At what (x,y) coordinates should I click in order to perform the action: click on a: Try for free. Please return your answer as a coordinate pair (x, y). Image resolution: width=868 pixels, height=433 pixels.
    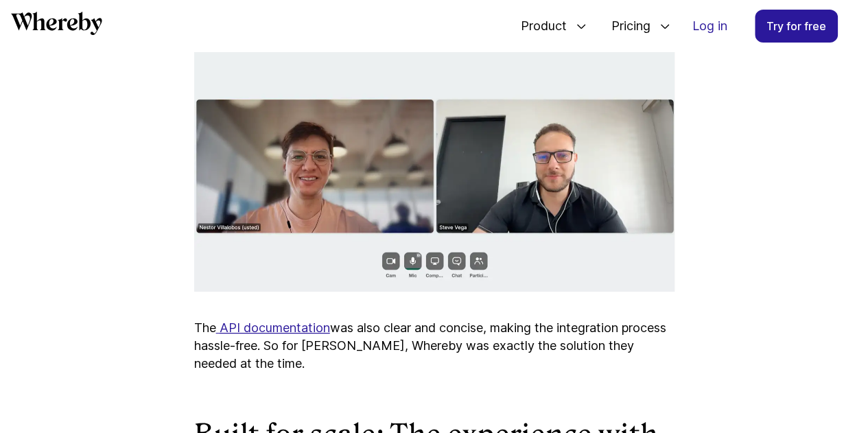
    Looking at the image, I should click on (796, 26).